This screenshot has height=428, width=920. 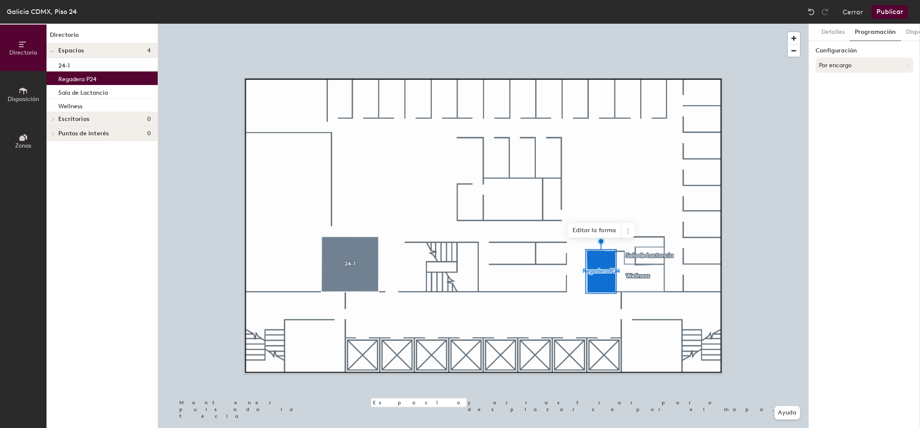 I want to click on p: Regadera P24, so click(x=77, y=78).